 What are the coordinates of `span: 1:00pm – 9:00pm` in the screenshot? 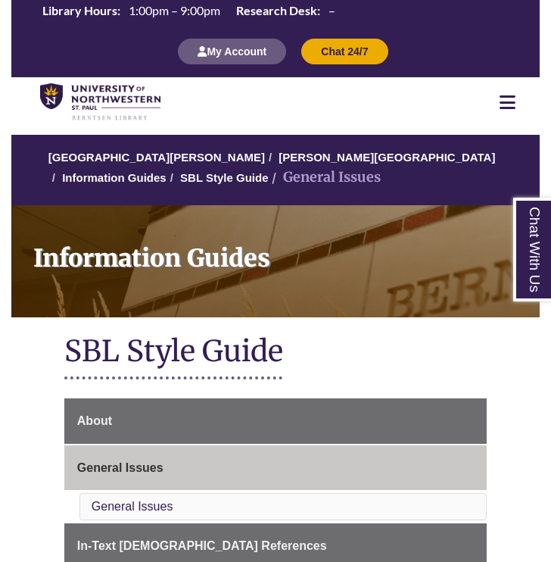 It's located at (174, 10).